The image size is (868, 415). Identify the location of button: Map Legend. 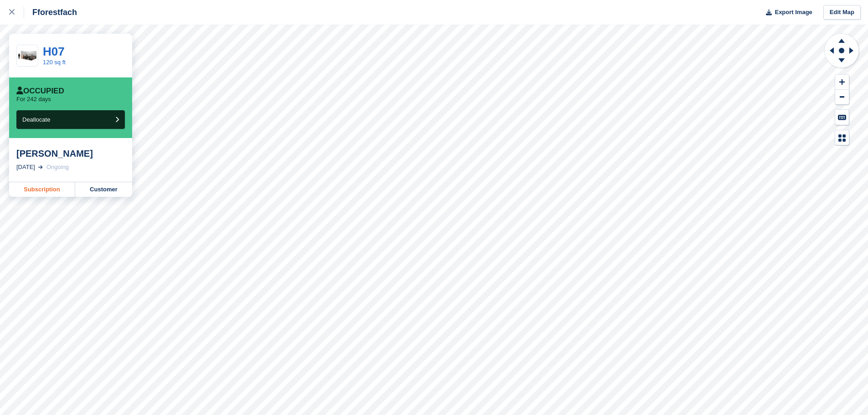
(842, 138).